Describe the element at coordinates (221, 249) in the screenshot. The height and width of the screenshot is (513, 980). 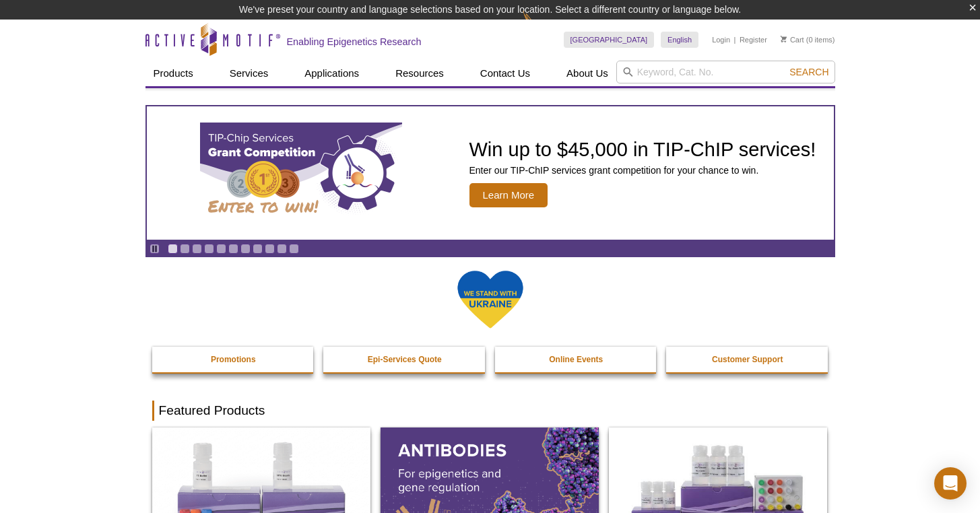
I see `a: Go to slide 5` at that location.